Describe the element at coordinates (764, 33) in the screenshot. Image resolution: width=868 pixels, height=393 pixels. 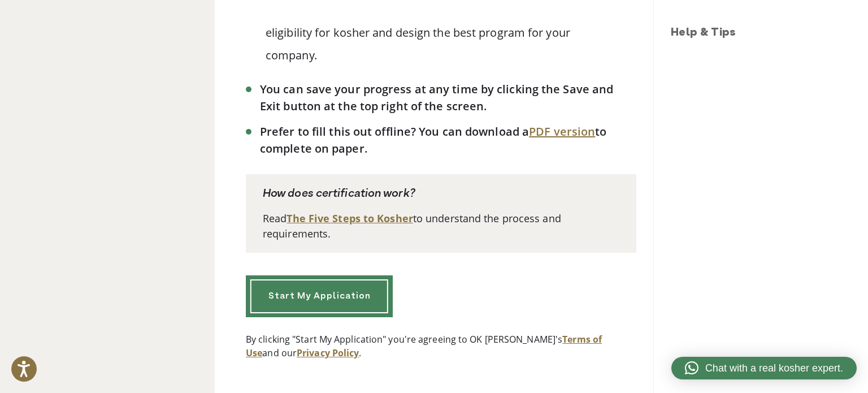
I see `h3: Help & Tips` at that location.